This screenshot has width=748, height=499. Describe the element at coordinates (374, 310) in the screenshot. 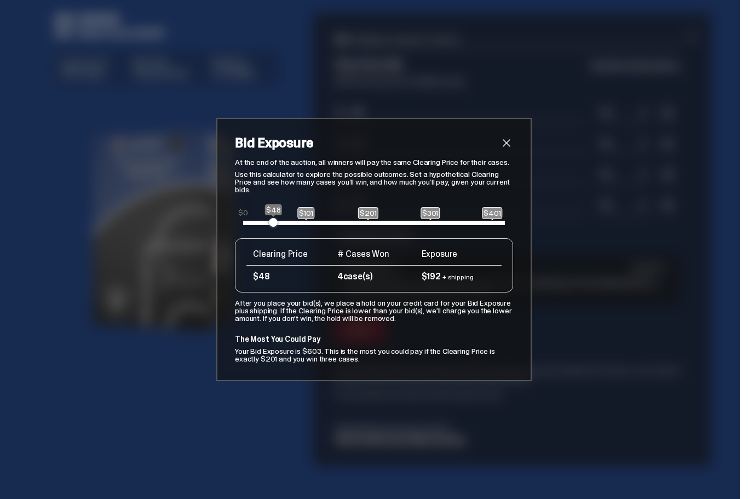

I see `p: After you place your bid(s), we place a hold on your credit card for your Bid Exposure plus shipp...` at that location.